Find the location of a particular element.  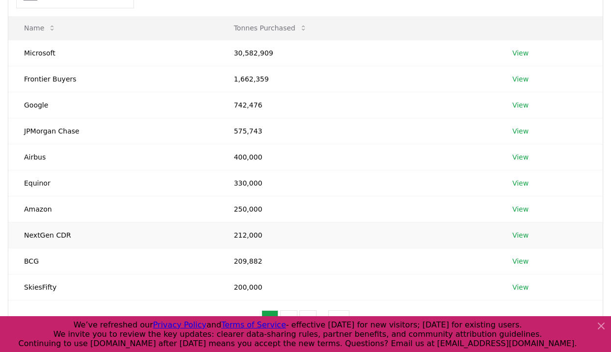

td: NextGen CDR is located at coordinates (113, 235).